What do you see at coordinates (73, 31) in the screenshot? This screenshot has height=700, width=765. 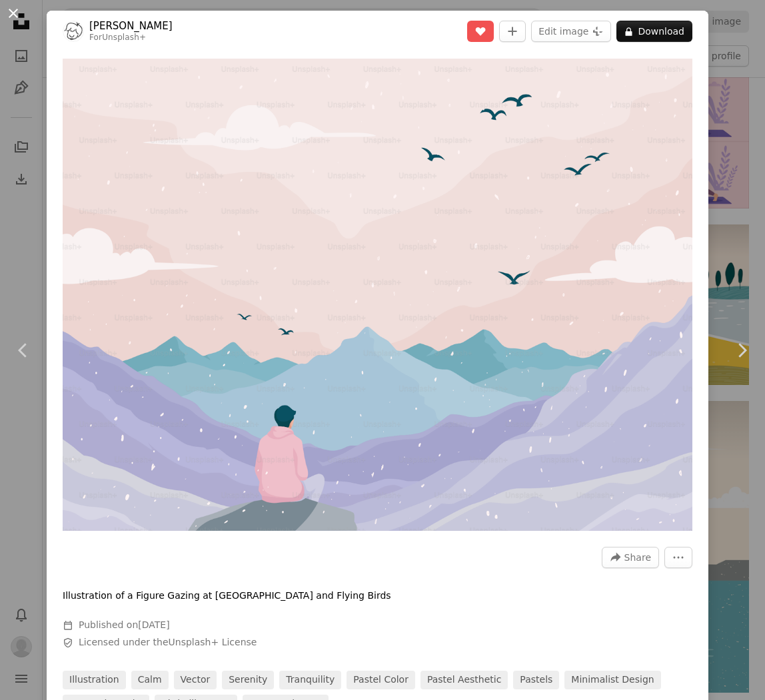 I see `img: Go to Rizki Kurniawan's profile` at bounding box center [73, 31].